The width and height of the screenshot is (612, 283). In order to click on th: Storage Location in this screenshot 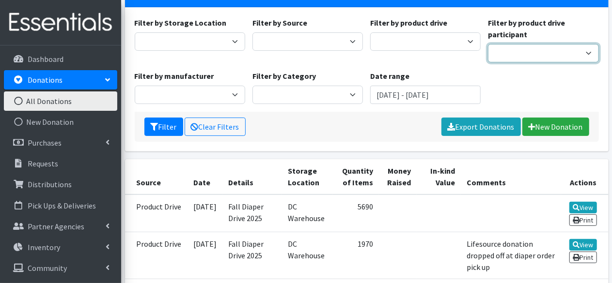, I will do `click(307, 177)`.